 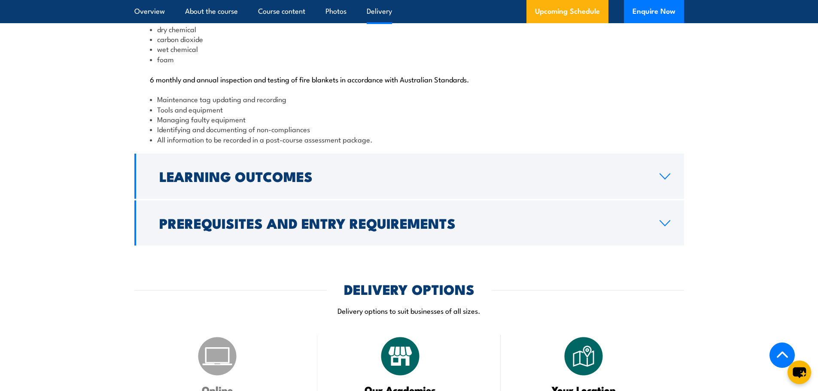 I want to click on li: Identifying and documenting of non-compliances, so click(x=409, y=129).